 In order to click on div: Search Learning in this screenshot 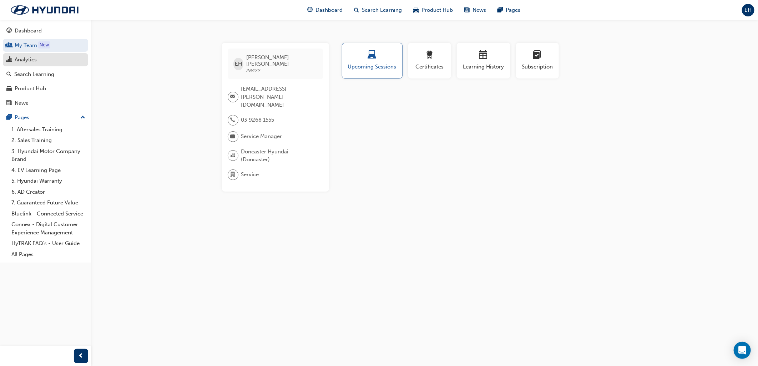, I will do `click(34, 74)`.